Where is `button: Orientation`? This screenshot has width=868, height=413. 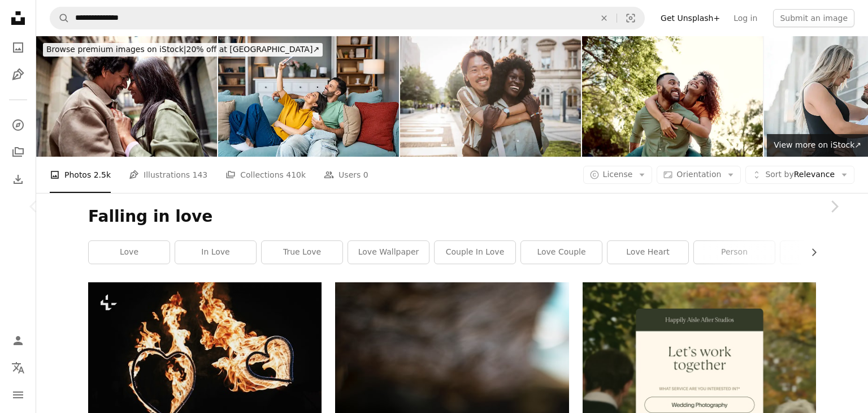 button: Orientation is located at coordinates (699, 175).